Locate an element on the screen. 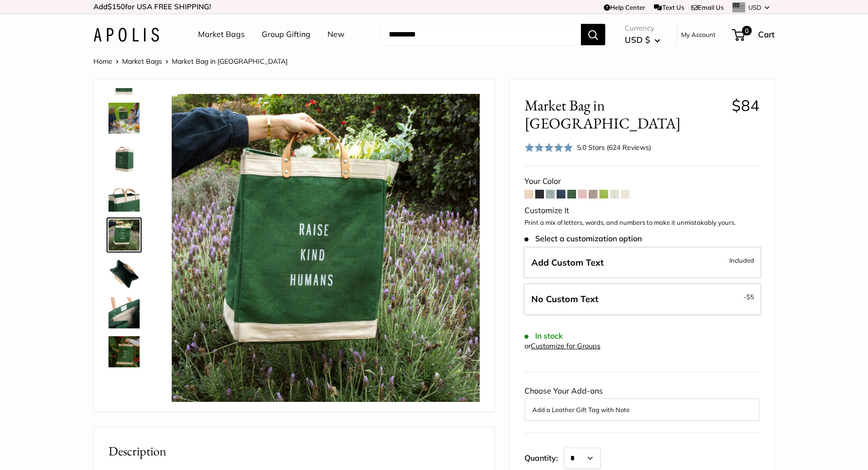 The width and height of the screenshot is (868, 470). span: Add Custom Text is located at coordinates (567, 262).